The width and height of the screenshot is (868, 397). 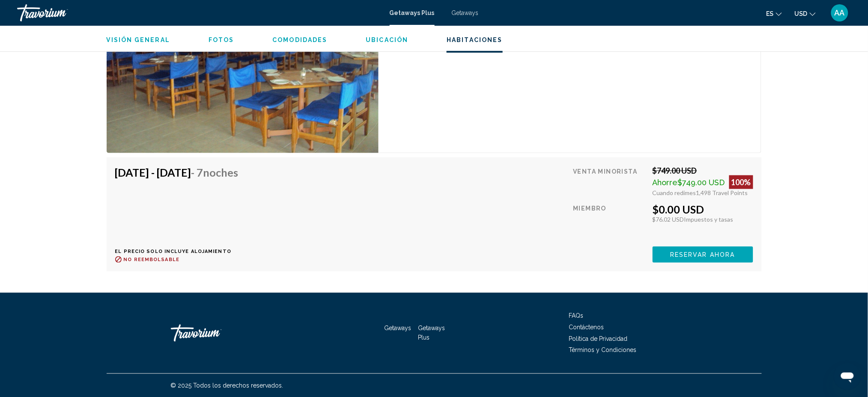 I want to click on span: Política de Privacidad, so click(x=599, y=339).